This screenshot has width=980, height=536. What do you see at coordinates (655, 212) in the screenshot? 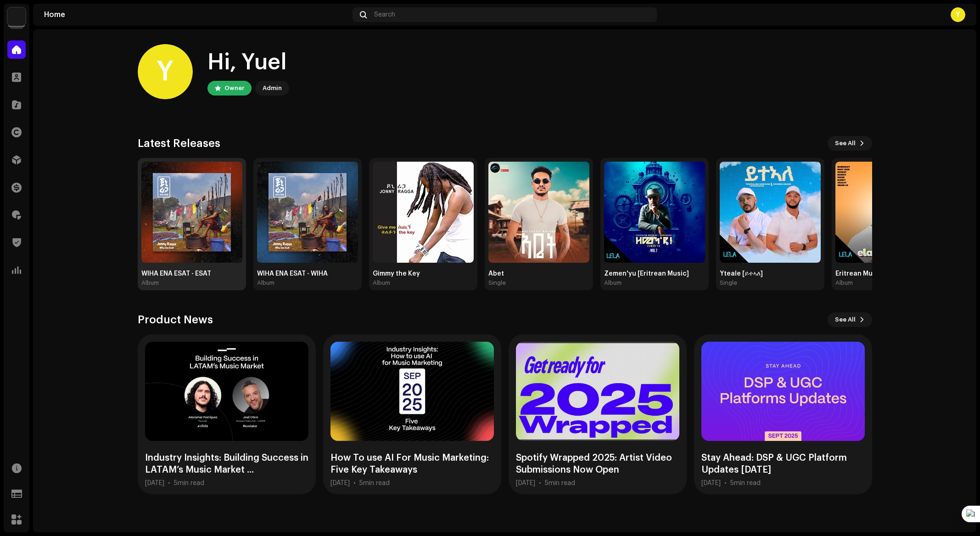
I see `img: 9cc9dea9-57c2-4dad-8be4-fe48eaf923ee` at bounding box center [655, 212].